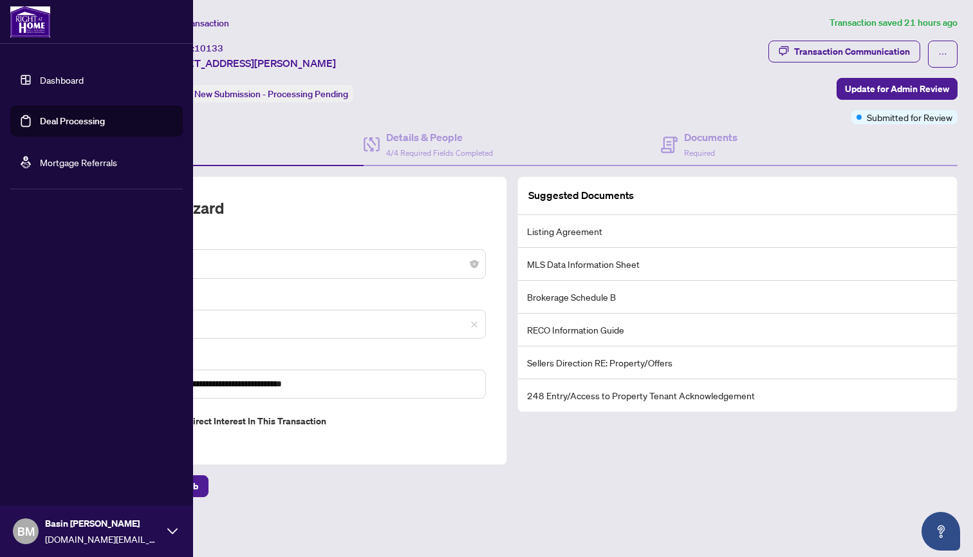 The image size is (973, 557). What do you see at coordinates (897, 89) in the screenshot?
I see `span: Update for Admin Review` at bounding box center [897, 89].